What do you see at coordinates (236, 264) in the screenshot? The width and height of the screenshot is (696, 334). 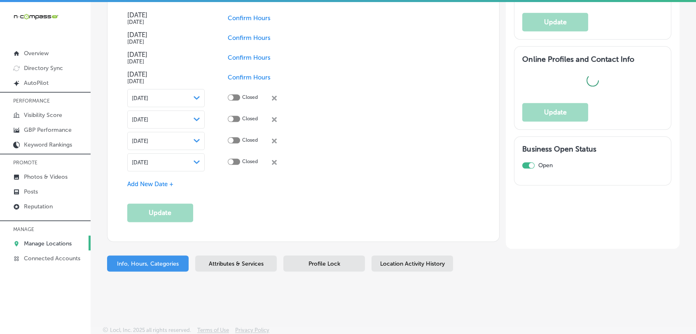 I see `span: Attributes & Services` at bounding box center [236, 264].